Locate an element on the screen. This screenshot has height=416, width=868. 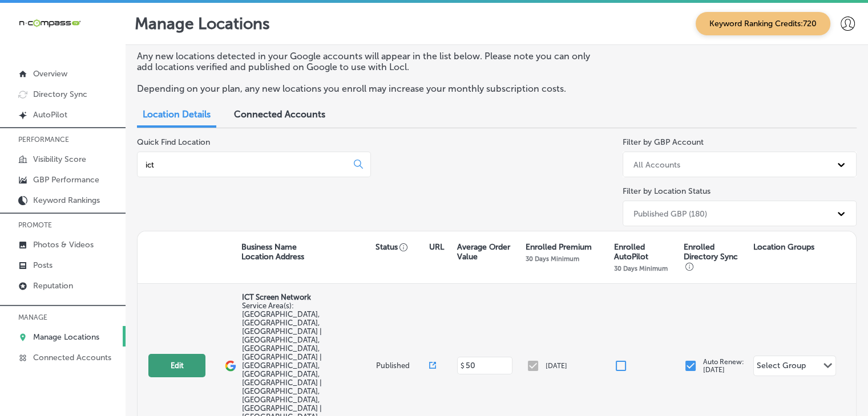
p: ICT Screen Network is located at coordinates (307, 297).